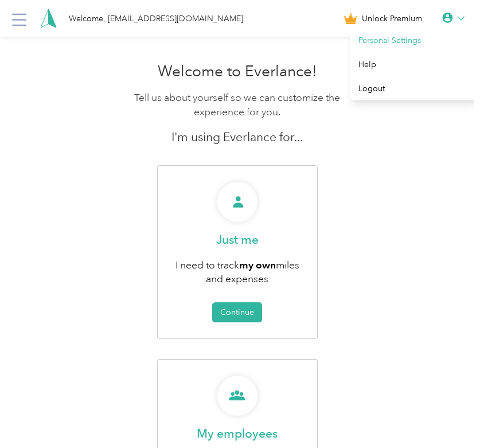  Describe the element at coordinates (238, 104) in the screenshot. I see `p: Tell us about yourself so we can customize the experience for you.` at that location.